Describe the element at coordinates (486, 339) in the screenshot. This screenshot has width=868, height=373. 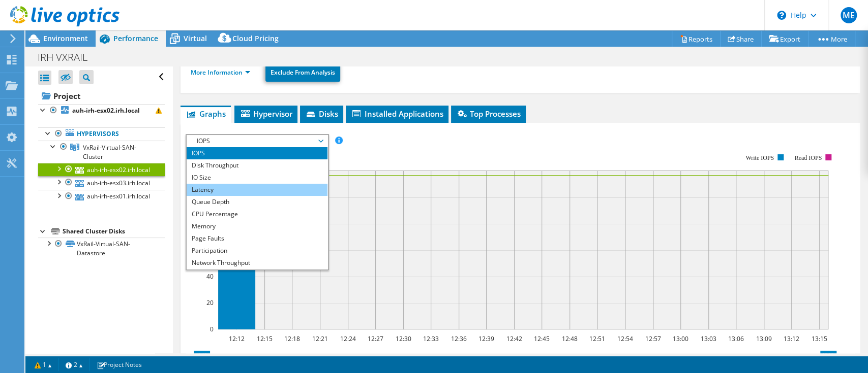
I see `text: 12:39` at that location.